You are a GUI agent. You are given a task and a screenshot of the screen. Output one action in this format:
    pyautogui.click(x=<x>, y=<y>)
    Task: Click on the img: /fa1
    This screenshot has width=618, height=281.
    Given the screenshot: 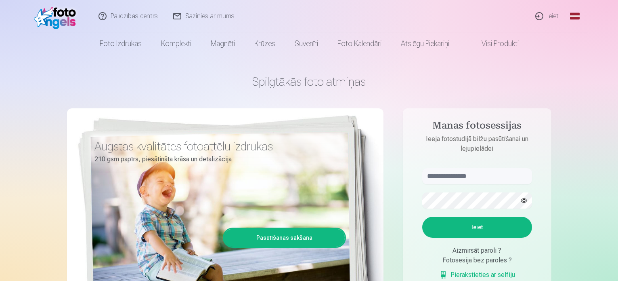 What is the action you would take?
    pyautogui.click(x=57, y=16)
    